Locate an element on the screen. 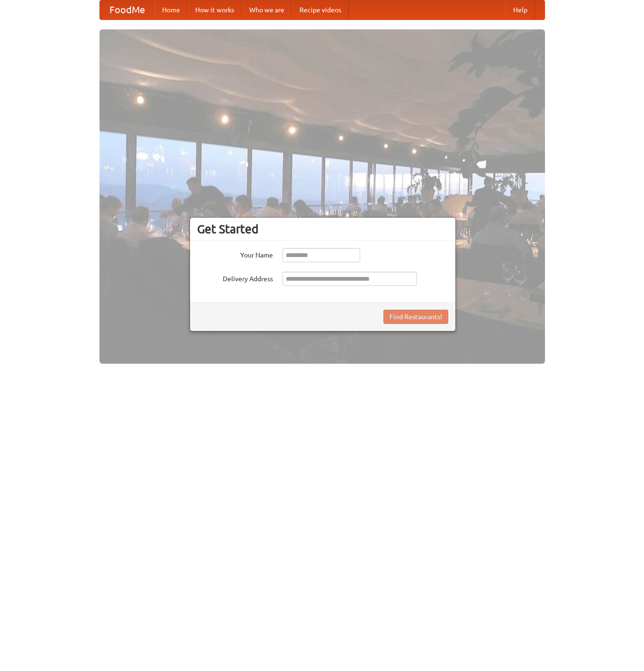 The image size is (644, 671). label: Delivery Address is located at coordinates (235, 278).